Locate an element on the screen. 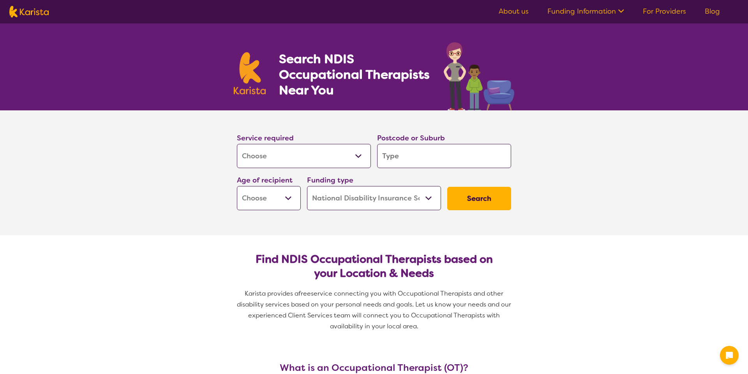  h1: Search NDIS Occupational Therapists Near You is located at coordinates (355, 74).